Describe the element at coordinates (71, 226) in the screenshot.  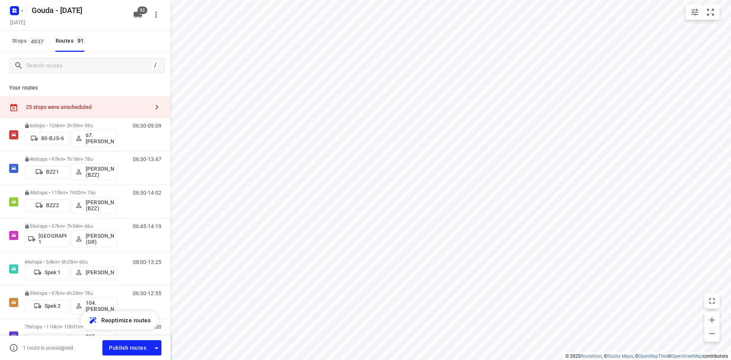
I see `p: 53 stops • 97km • 7h34m • 66u` at that location.